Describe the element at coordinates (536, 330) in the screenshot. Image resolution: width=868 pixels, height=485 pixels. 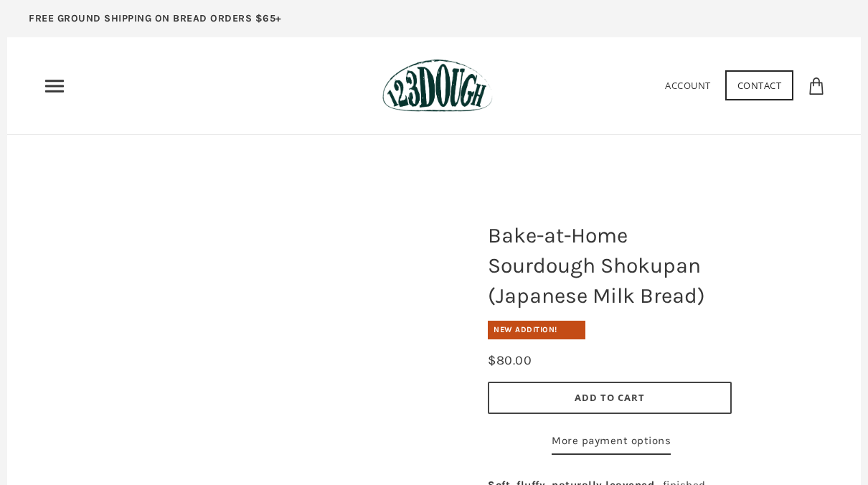
I see `div: New Addition!` at that location.